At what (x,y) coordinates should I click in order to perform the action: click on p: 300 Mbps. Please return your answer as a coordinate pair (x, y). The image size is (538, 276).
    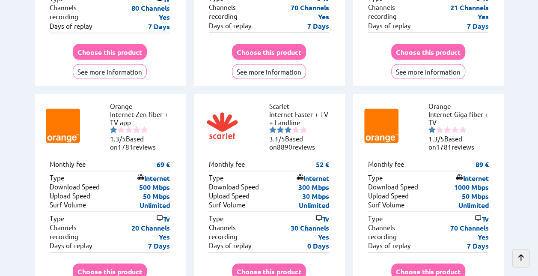
    Looking at the image, I should click on (314, 186).